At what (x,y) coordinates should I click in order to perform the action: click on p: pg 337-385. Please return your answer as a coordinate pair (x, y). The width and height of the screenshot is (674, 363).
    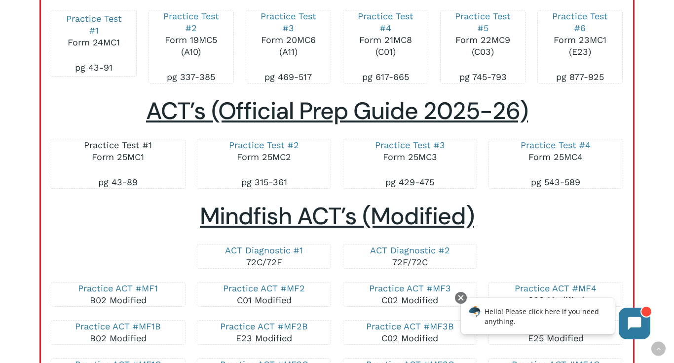
    Looking at the image, I should click on (191, 77).